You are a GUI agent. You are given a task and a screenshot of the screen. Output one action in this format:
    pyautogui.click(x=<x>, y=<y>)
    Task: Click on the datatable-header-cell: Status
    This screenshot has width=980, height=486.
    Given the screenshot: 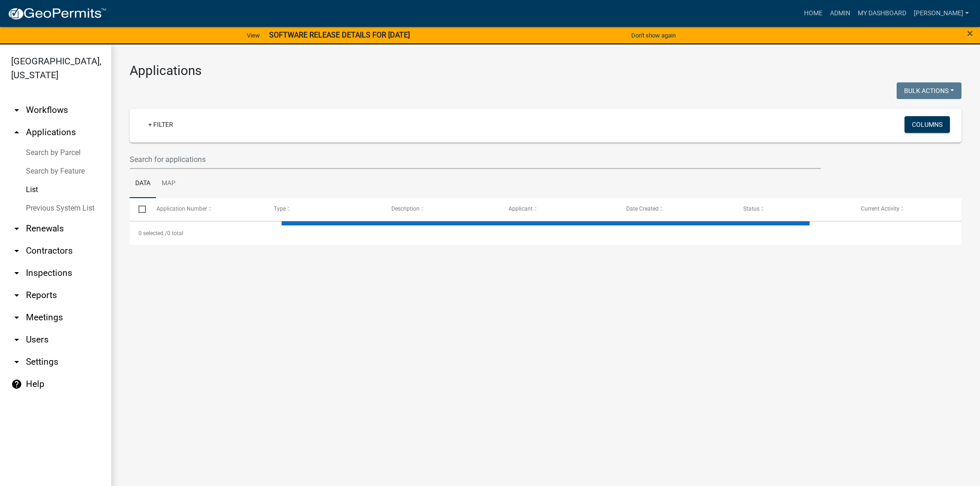 What is the action you would take?
    pyautogui.click(x=793, y=209)
    